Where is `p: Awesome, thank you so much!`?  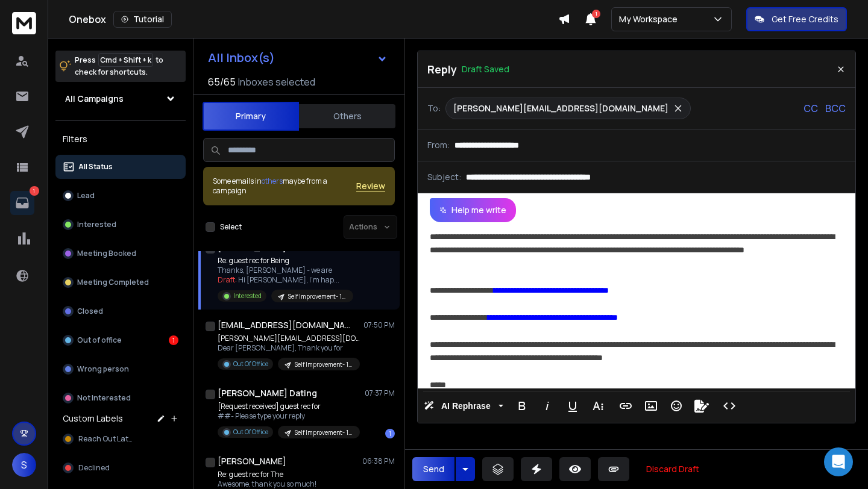
p: Awesome, thank you so much! is located at coordinates (285, 484).